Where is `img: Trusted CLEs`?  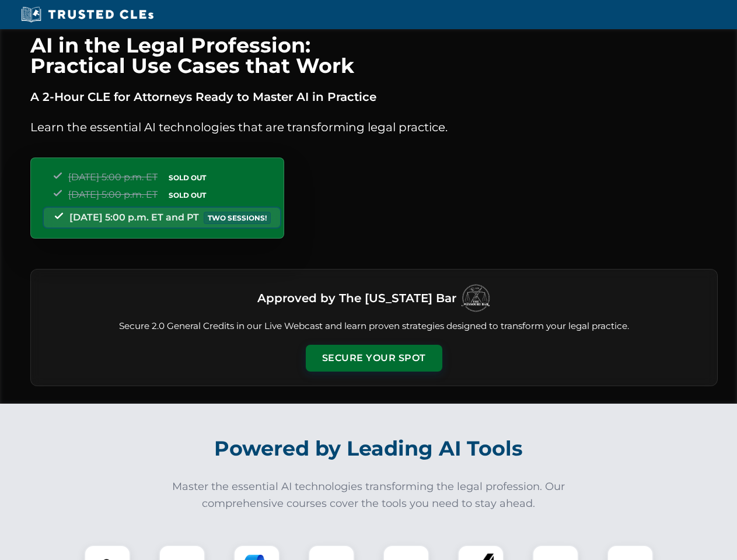 img: Trusted CLEs is located at coordinates (87, 14).